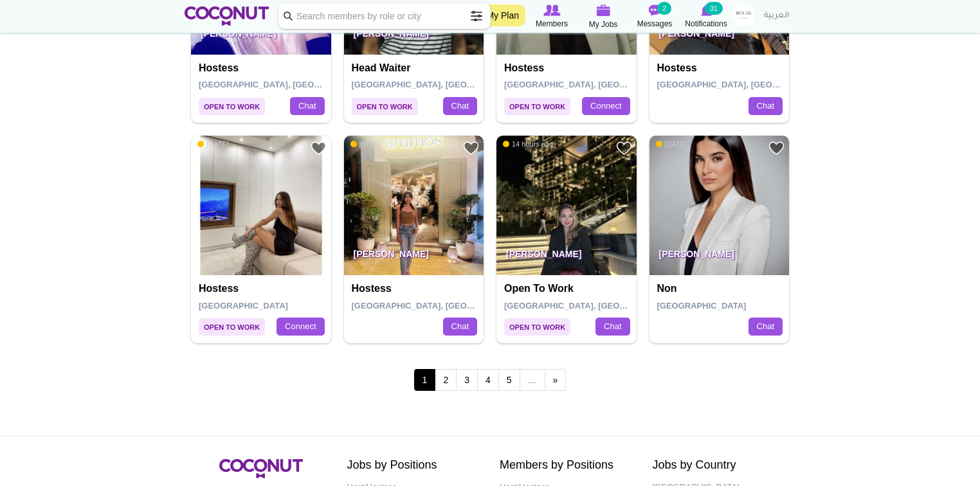 The image size is (980, 486). Describe the element at coordinates (556, 380) in the screenshot. I see `a: next ›` at that location.